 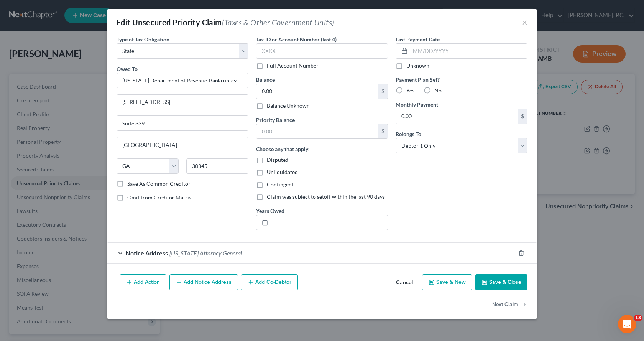 I want to click on button: Add Co-Debtor, so click(x=270, y=282).